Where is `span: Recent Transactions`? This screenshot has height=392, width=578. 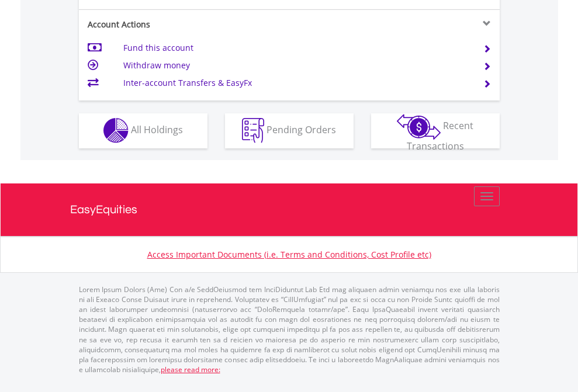 span: Recent Transactions is located at coordinates (441, 136).